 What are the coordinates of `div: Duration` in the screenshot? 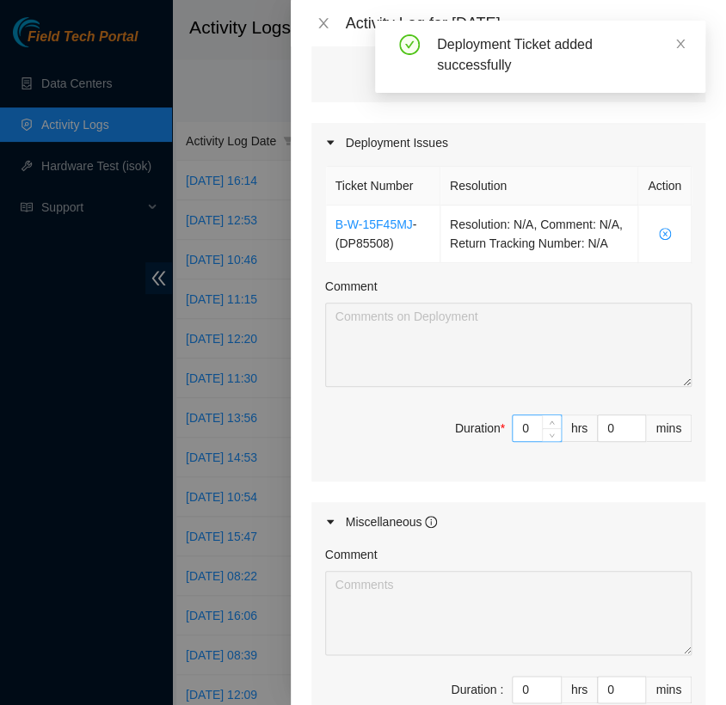 It's located at (480, 428).